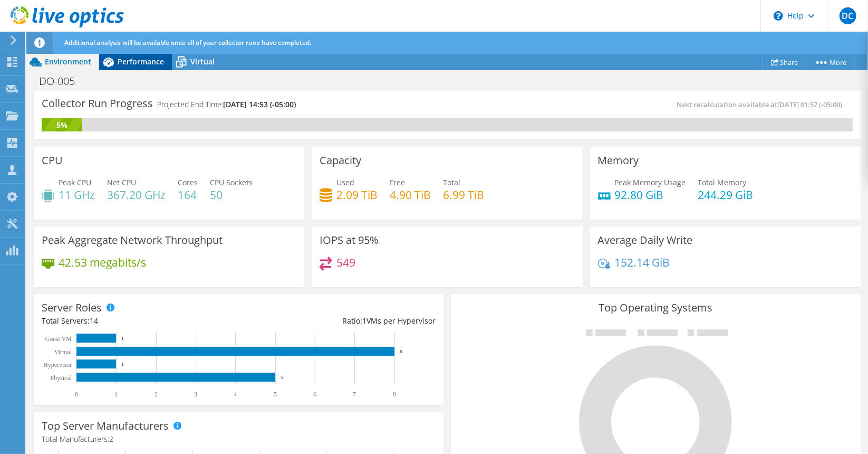  I want to click on h4: 11 GHz, so click(76, 195).